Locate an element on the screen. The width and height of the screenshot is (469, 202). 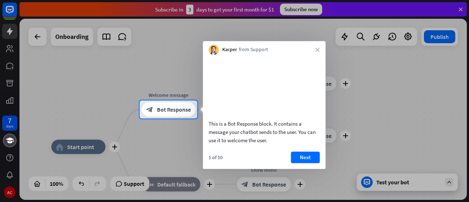
span: from Support is located at coordinates (253, 50).